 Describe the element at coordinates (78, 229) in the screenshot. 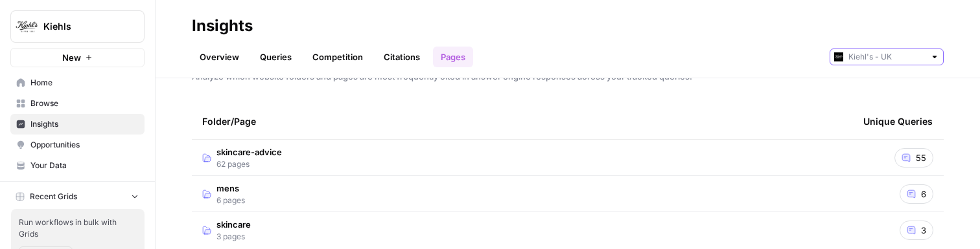

I see `span: Run workflows in bulk with Grids` at that location.